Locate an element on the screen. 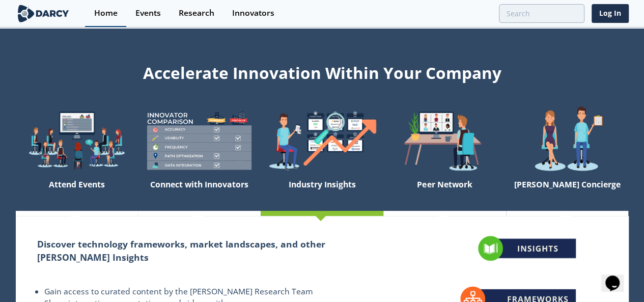 This screenshot has height=302, width=644. div: Home is located at coordinates (106, 14).